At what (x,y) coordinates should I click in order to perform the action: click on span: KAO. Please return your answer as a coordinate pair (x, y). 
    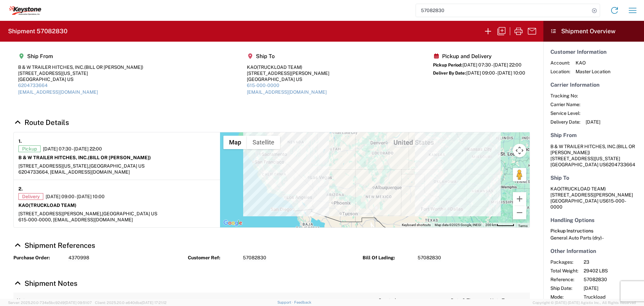
    Looking at the image, I should click on (593, 63).